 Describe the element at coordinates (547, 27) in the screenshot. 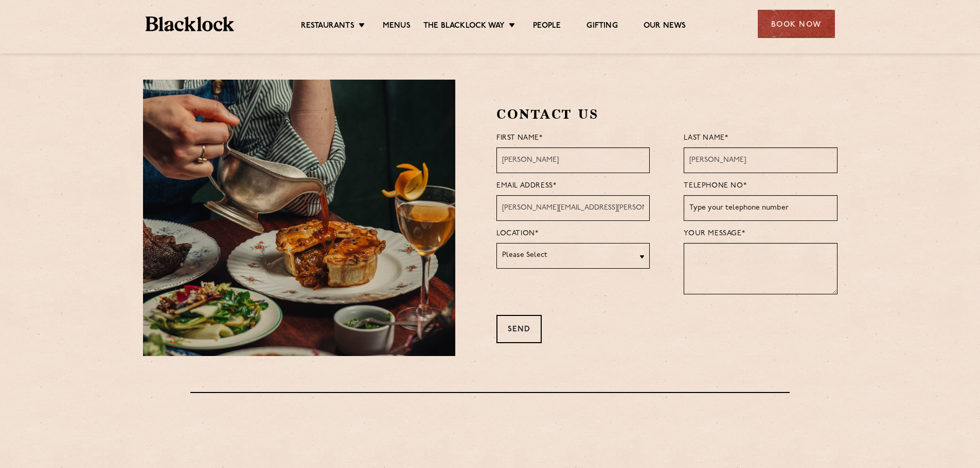

I see `a: People` at that location.